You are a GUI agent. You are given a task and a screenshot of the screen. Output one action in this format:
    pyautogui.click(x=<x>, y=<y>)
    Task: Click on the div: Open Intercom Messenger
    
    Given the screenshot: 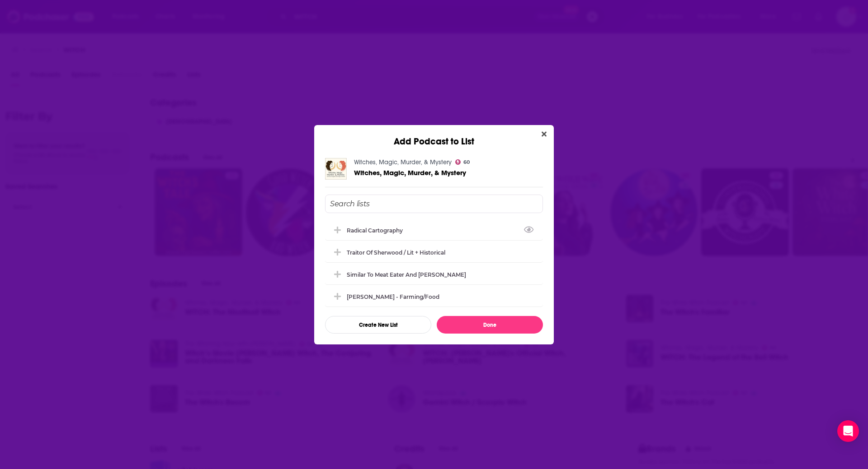 What is the action you would take?
    pyautogui.click(x=848, y=432)
    